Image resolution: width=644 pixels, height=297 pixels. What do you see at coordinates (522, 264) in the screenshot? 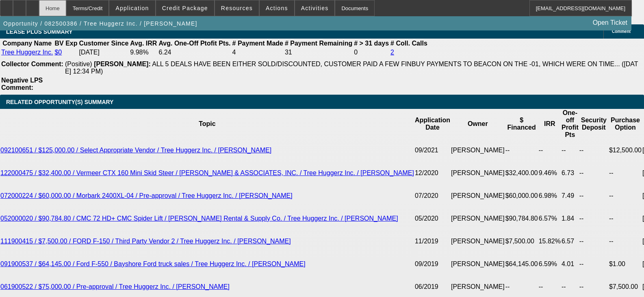
I see `td: $64,145.00` at bounding box center [522, 264].